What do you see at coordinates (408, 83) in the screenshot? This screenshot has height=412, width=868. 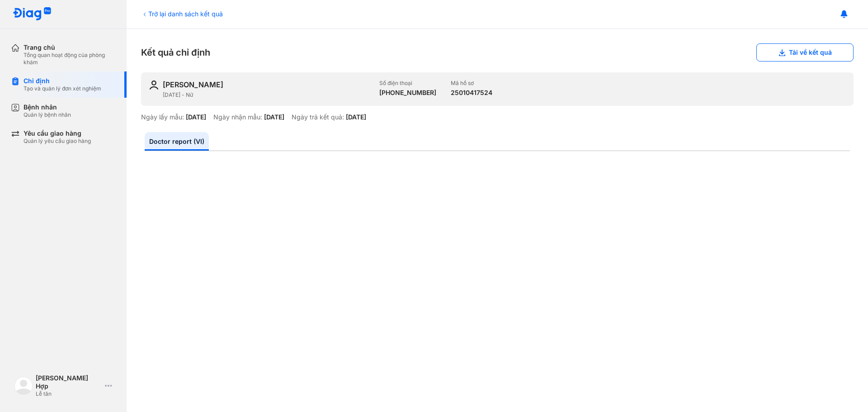 I see `div: Số điện thoại` at bounding box center [408, 83].